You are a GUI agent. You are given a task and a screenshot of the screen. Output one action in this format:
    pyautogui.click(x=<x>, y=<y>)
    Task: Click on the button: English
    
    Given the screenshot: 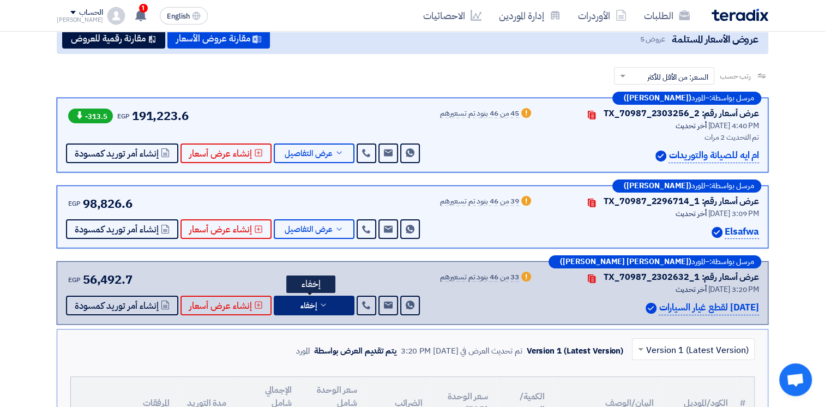 What is the action you would take?
    pyautogui.click(x=184, y=16)
    